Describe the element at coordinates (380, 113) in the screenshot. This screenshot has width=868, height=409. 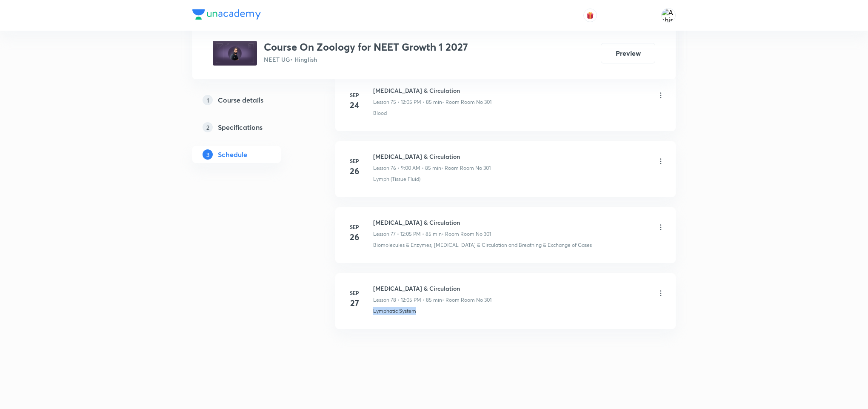
I see `p: Blood` at that location.